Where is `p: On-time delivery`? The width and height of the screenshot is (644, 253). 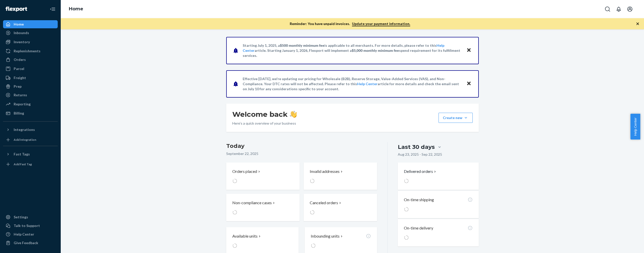 p: On-time delivery is located at coordinates (418, 228).